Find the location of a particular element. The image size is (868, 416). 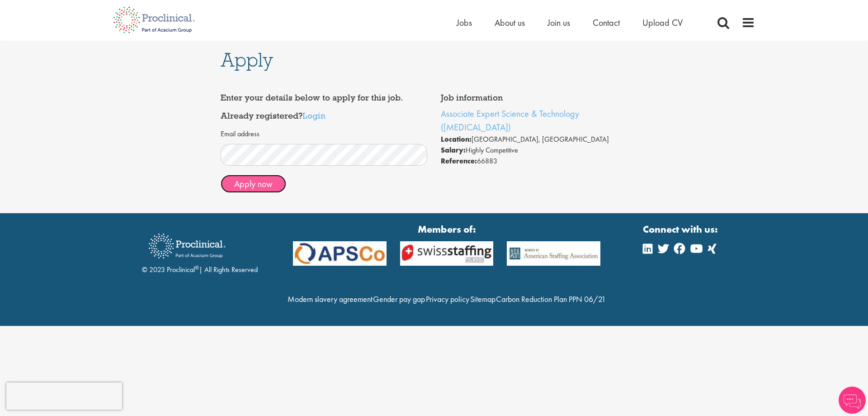

a: Carbon Reduction Plan PPN 06/21 is located at coordinates (551, 299).